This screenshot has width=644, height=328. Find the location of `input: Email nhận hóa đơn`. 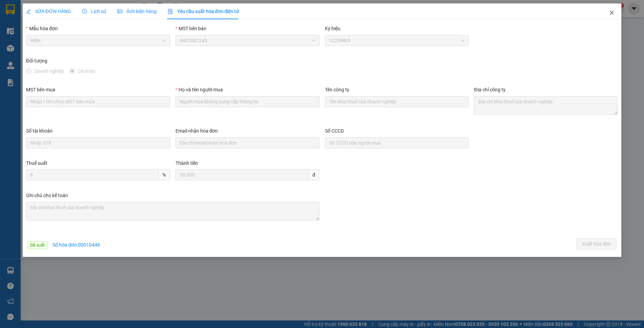

input: Email nhận hóa đơn is located at coordinates (247, 143).